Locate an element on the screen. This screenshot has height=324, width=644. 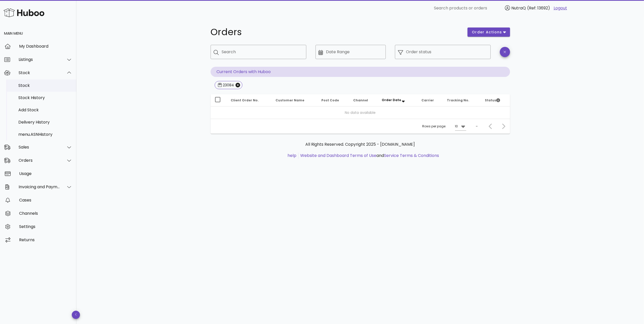
span: Customer Name is located at coordinates (290, 100).